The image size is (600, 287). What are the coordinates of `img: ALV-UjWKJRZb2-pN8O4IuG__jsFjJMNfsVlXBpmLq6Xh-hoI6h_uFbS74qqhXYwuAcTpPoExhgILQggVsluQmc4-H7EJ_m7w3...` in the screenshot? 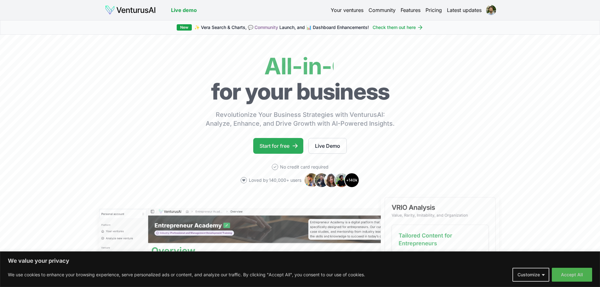 It's located at (491, 10).